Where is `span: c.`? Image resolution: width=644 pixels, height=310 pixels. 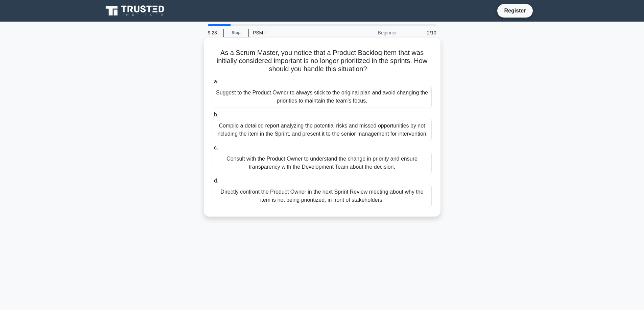
span: c. is located at coordinates (216, 148).